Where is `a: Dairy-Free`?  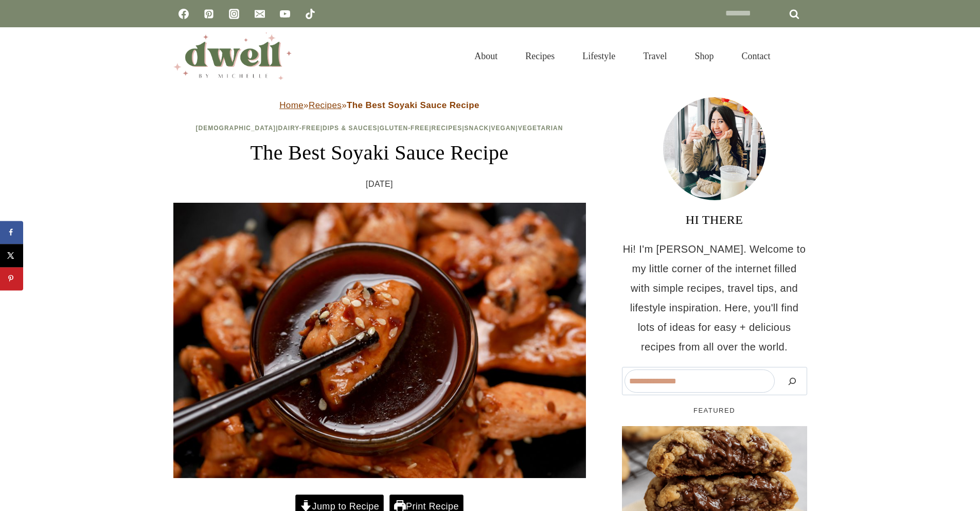
a: Dairy-Free is located at coordinates (298, 128).